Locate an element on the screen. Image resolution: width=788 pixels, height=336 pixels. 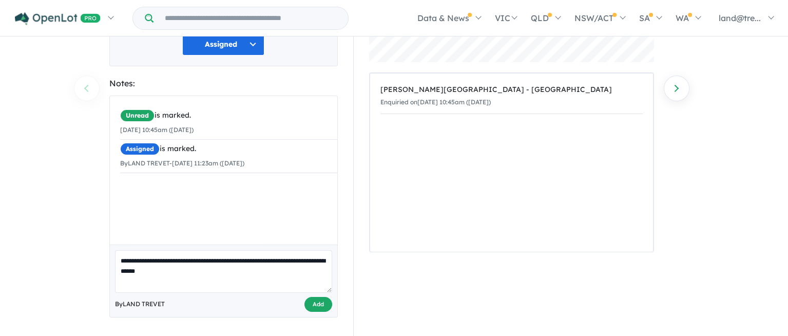
button: Assigned is located at coordinates (223, 44).